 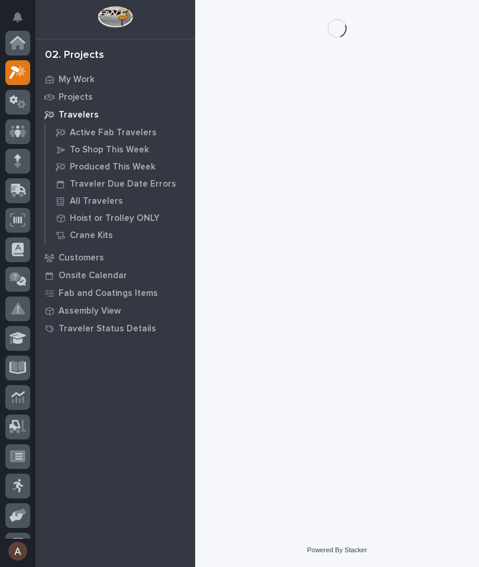 What do you see at coordinates (120, 218) in the screenshot?
I see `a: Hoist or Trolley ONLY` at bounding box center [120, 218].